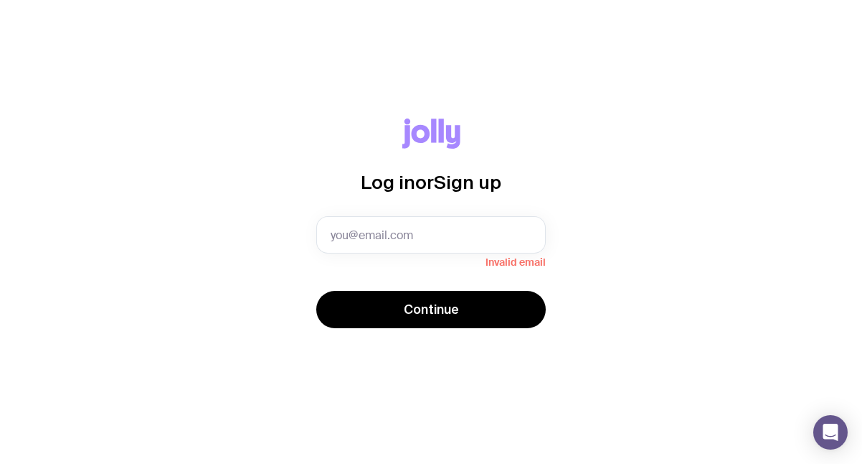 The width and height of the screenshot is (862, 464). Describe the element at coordinates (388, 182) in the screenshot. I see `span: Log in` at that location.